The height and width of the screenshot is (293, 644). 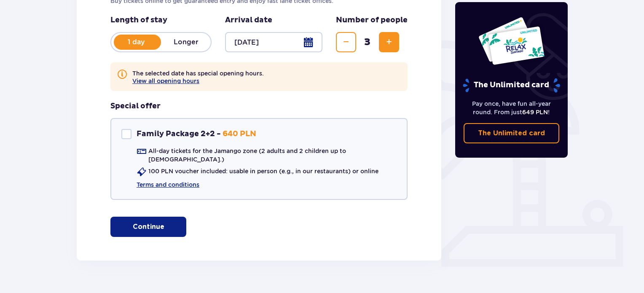 I want to click on p: Family Package 2+2 -, so click(x=179, y=134).